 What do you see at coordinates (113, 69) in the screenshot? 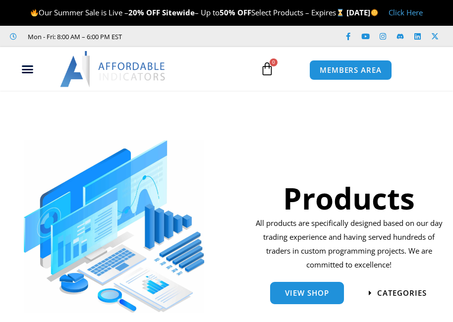
I see `img: LogoAI | Affordable Indicators – NinjaTrader` at bounding box center [113, 69].